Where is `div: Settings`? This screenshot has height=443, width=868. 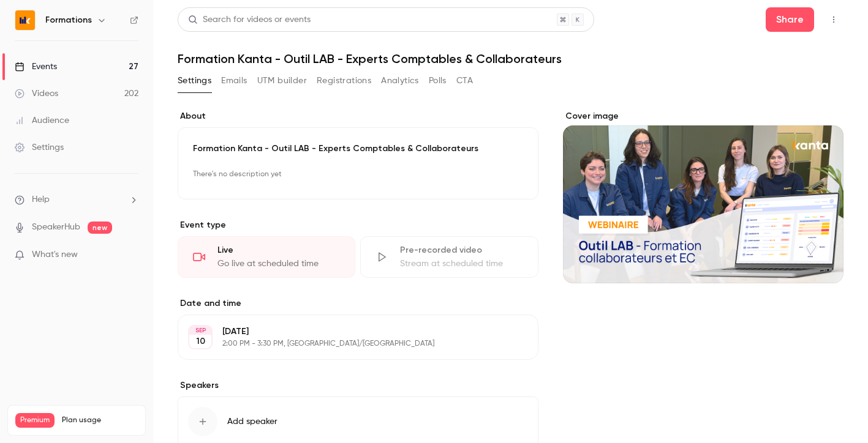 div: Settings is located at coordinates (39, 148).